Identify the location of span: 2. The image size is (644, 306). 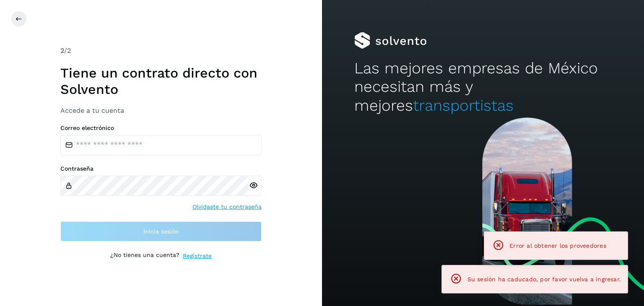
(62, 50).